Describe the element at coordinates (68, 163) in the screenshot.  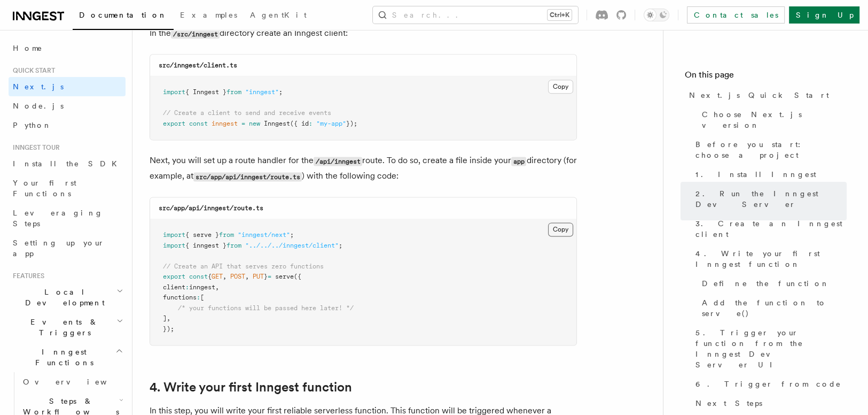
I see `span: Install the SDK` at that location.